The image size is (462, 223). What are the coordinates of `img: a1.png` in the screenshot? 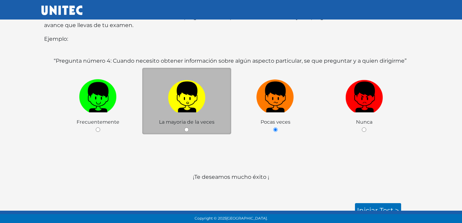 It's located at (187, 94).